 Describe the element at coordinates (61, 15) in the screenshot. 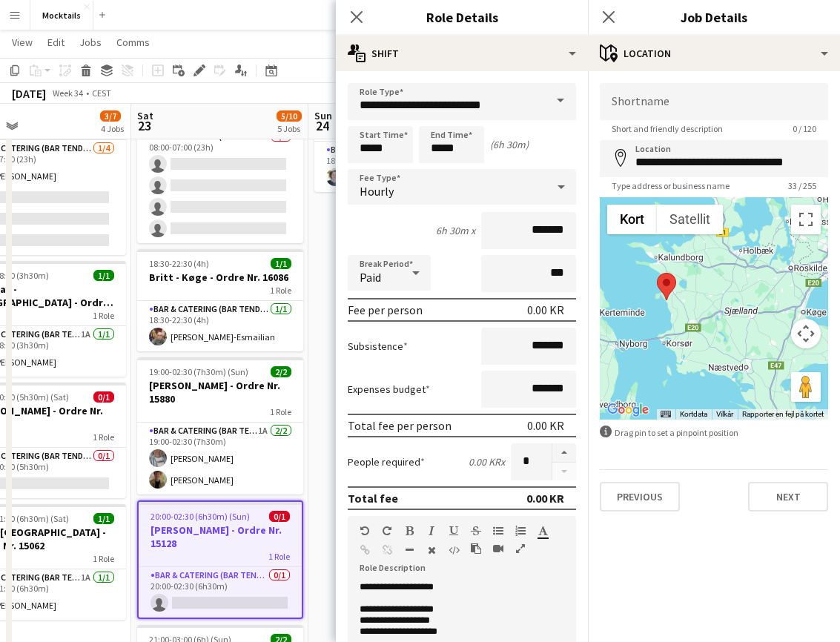

I see `button: Mocktails` at that location.